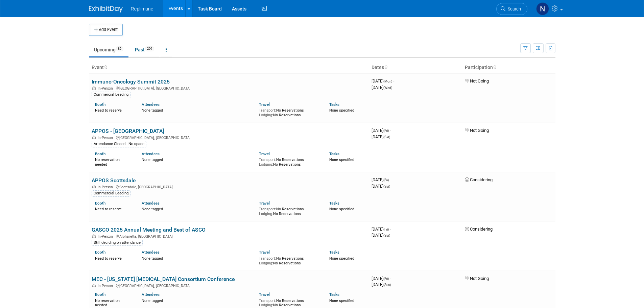 Image resolution: width=644 pixels, height=308 pixels. I want to click on img: Nicole Schaeffner, so click(543, 9).